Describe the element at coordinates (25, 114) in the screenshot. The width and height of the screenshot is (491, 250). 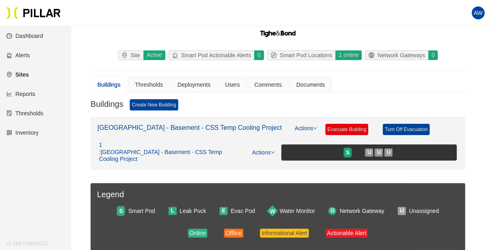
I see `a: exceptionThresholds` at that location.